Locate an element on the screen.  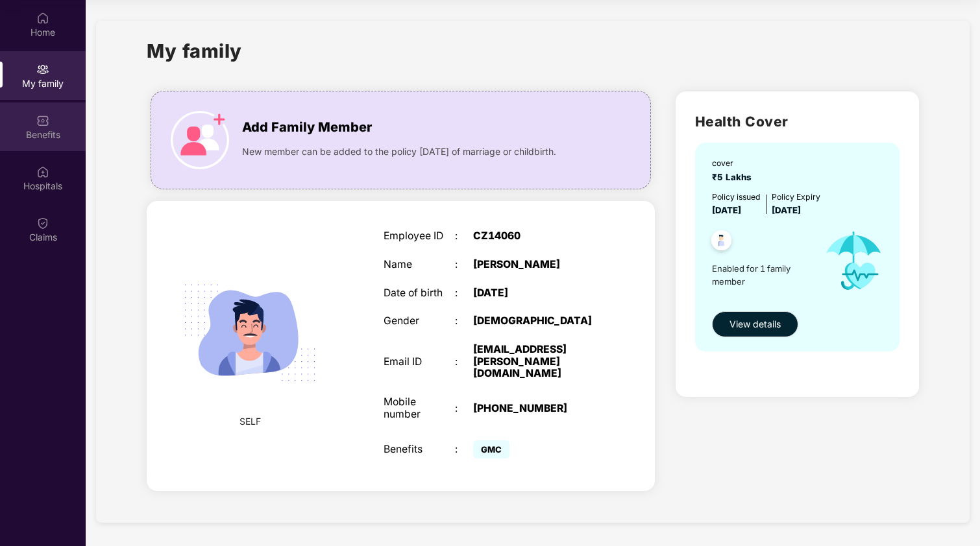
img: svg+xml;base64,PHN2ZyB4bWxucz0iaHR0cDovL3d3dy53My5vcmcvMjAwMC9zdmciIHdpZHRoPSI0OC45NDMiIGhlaWdodD... is located at coordinates (721, 242).